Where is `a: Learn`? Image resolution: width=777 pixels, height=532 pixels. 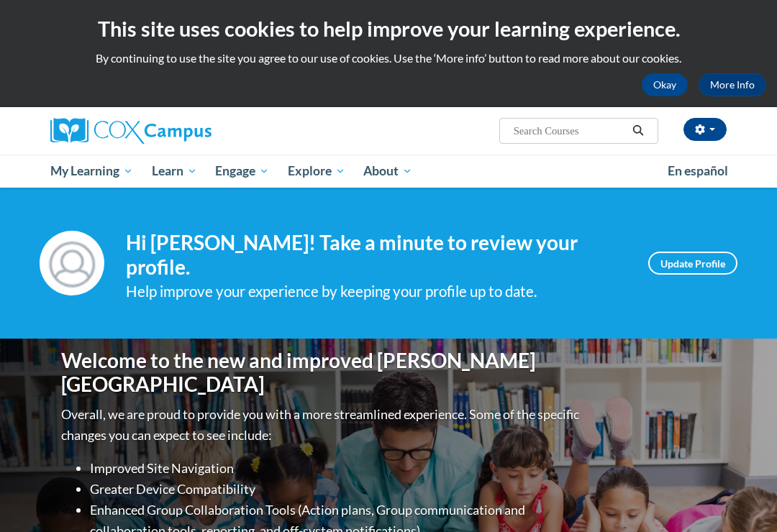 a: Learn is located at coordinates (174, 171).